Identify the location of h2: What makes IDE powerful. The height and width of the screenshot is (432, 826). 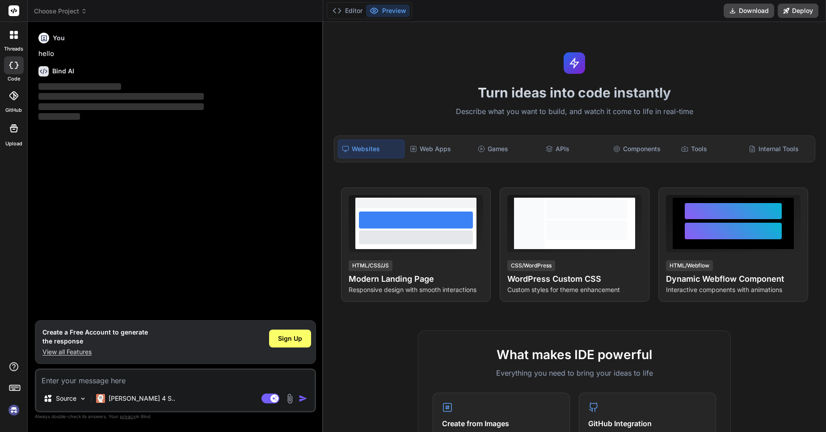
(574, 354).